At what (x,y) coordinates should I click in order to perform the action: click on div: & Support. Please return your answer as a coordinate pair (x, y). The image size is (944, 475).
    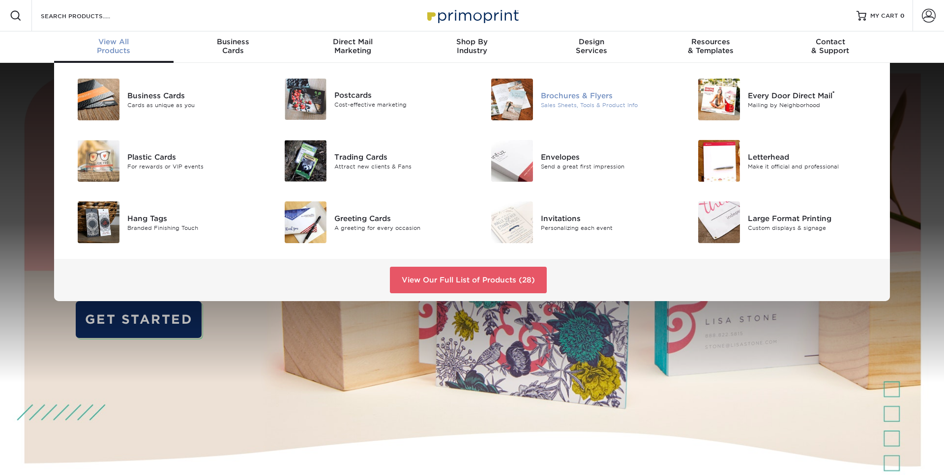
    Looking at the image, I should click on (830, 46).